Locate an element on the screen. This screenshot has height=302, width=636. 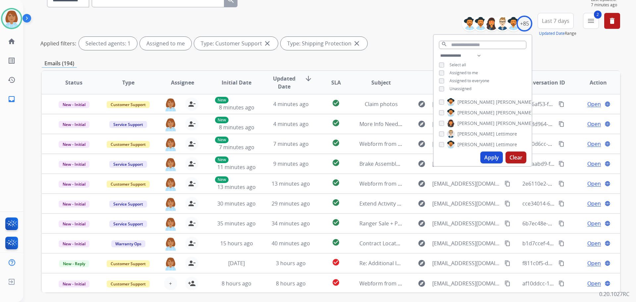
mat-icon: home is located at coordinates (12, 41).